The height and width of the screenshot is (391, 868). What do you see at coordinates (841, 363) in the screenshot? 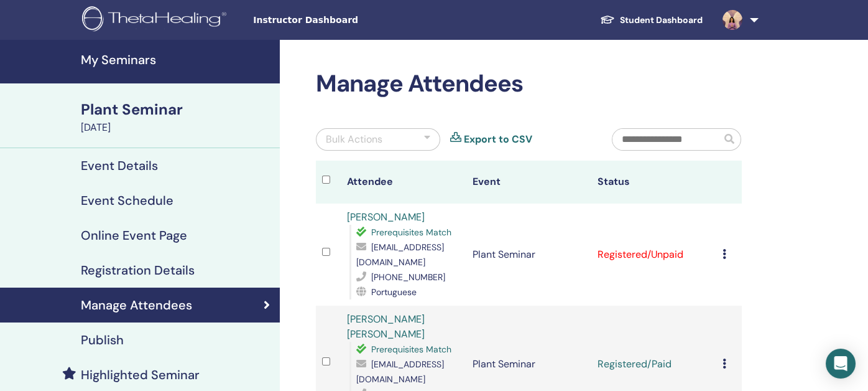
I see `div: Open Intercom Messenger` at bounding box center [841, 363].